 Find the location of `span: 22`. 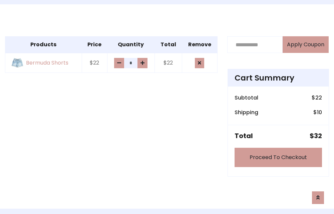

span: 22 is located at coordinates (318, 98).